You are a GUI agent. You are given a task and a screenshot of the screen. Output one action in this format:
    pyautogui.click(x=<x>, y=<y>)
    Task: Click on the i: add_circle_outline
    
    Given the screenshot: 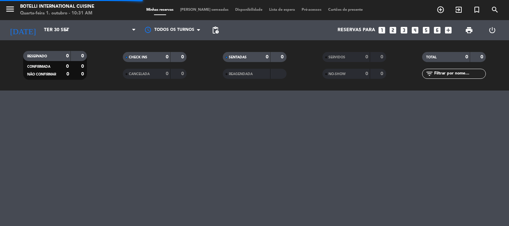 What is the action you would take?
    pyautogui.click(x=441, y=10)
    